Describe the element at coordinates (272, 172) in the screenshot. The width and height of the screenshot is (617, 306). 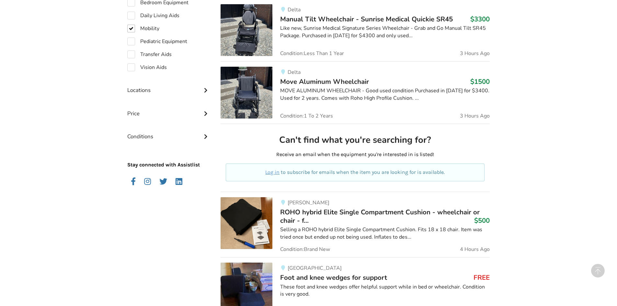
I see `a: Log in` at that location.